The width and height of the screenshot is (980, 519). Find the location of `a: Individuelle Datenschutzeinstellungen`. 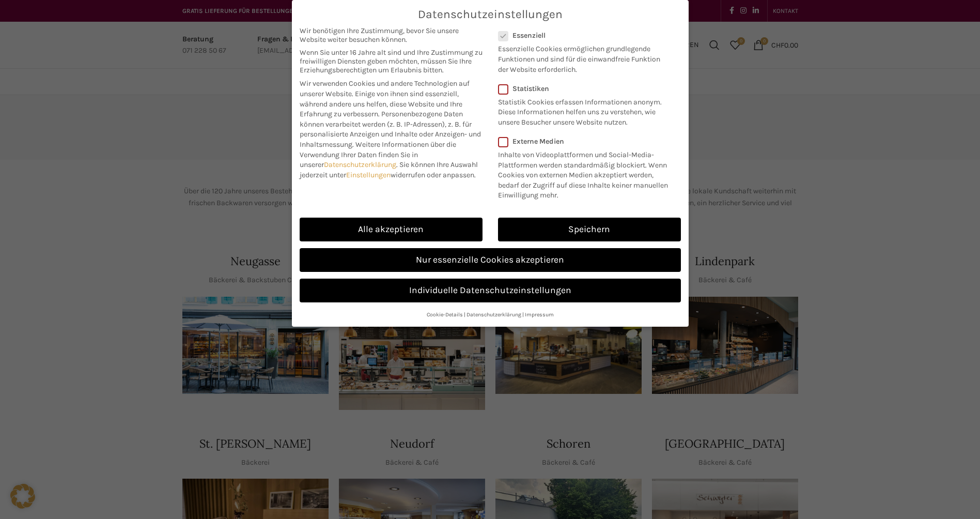

a: Individuelle Datenschutzeinstellungen is located at coordinates (490, 290).